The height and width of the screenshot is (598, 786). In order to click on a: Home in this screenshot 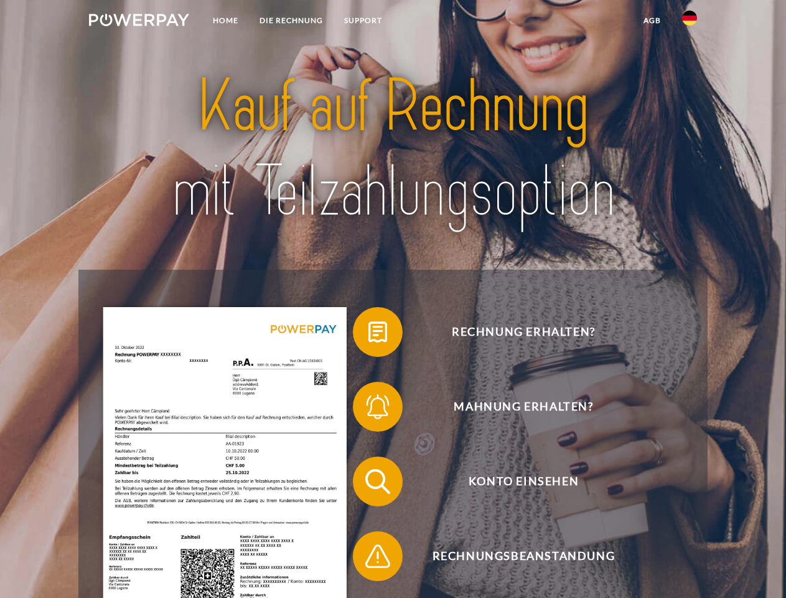, I will do `click(225, 21)`.